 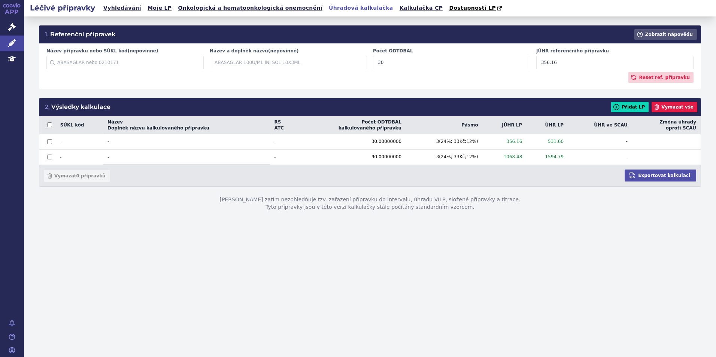 I want to click on td: 90.00000000, so click(x=351, y=157).